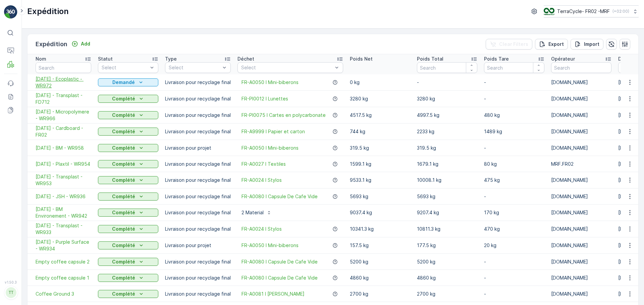  Describe the element at coordinates (551, 44) in the screenshot. I see `button: Export` at that location.